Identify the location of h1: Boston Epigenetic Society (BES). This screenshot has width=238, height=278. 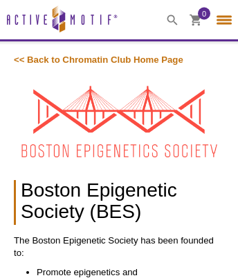
(119, 202).